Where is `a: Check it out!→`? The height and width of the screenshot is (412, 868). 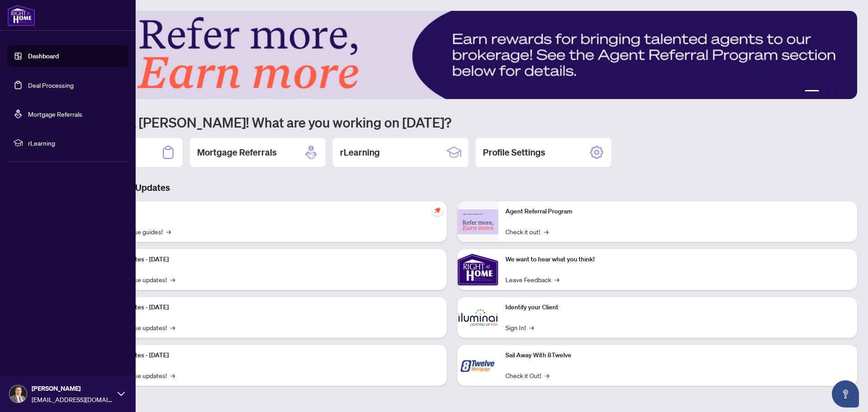 a: Check it out!→ is located at coordinates (527, 232).